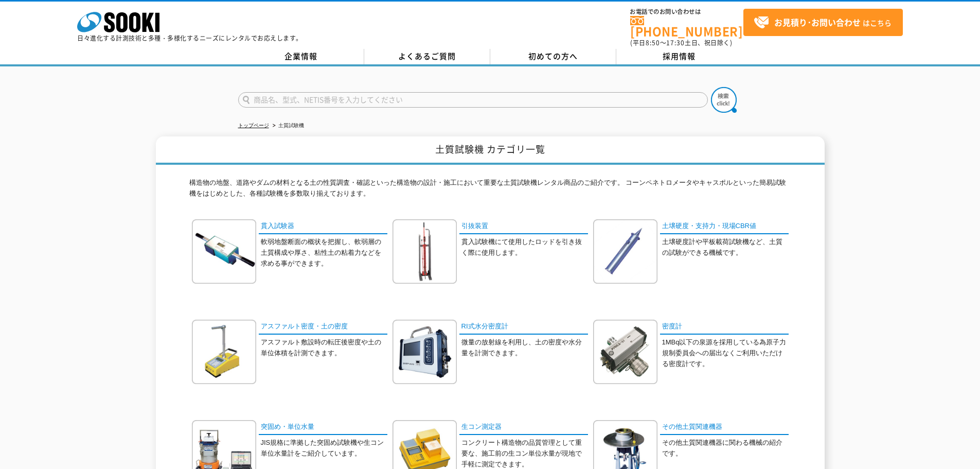 The width and height of the screenshot is (980, 469). What do you see at coordinates (254, 125) in the screenshot?
I see `a: トップページ` at bounding box center [254, 125].